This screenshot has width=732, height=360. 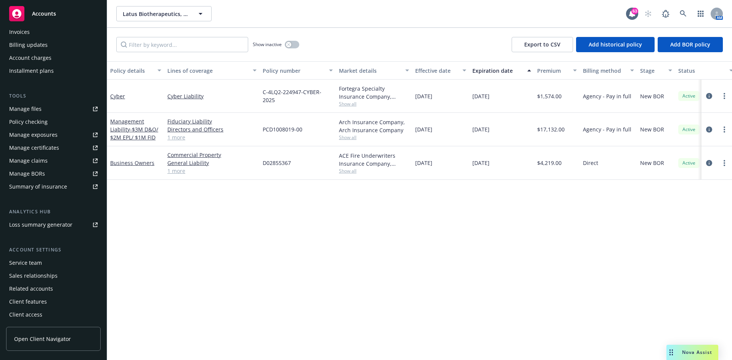 What do you see at coordinates (551, 129) in the screenshot?
I see `span: $17,132.00` at bounding box center [551, 129].